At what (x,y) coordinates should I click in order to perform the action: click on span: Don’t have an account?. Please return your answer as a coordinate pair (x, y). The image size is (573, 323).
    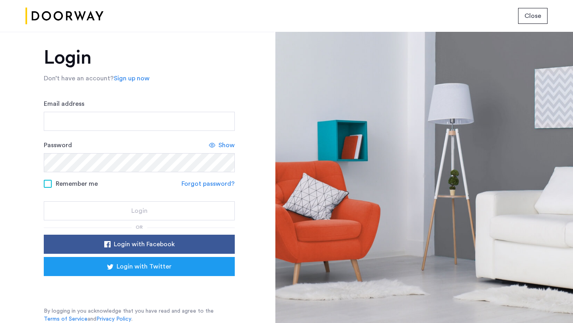
    Looking at the image, I should click on (79, 78).